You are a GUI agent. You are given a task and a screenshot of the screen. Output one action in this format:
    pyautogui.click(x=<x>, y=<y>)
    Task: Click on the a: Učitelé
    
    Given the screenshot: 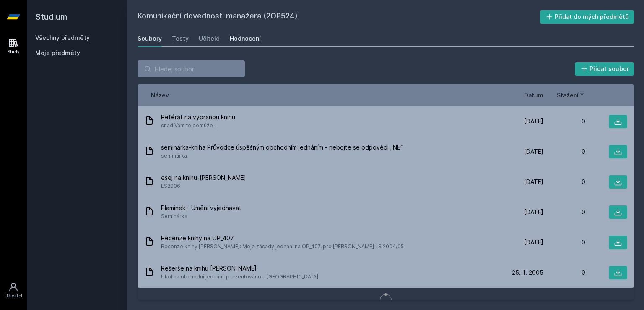 What is the action you would take?
    pyautogui.click(x=209, y=38)
    